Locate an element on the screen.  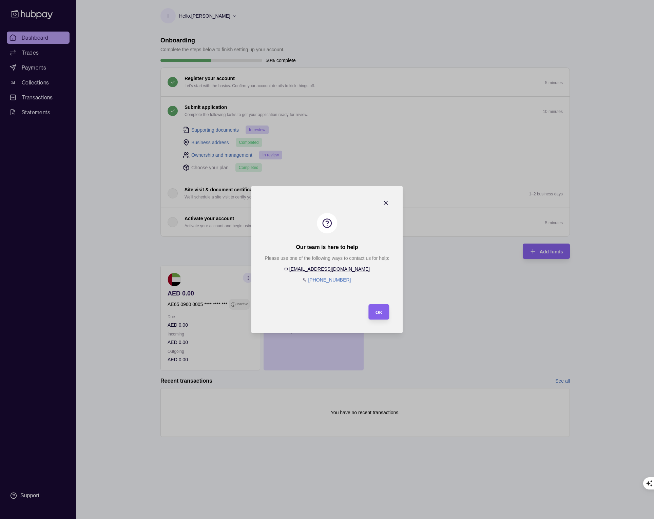
button: OK is located at coordinates (379, 312).